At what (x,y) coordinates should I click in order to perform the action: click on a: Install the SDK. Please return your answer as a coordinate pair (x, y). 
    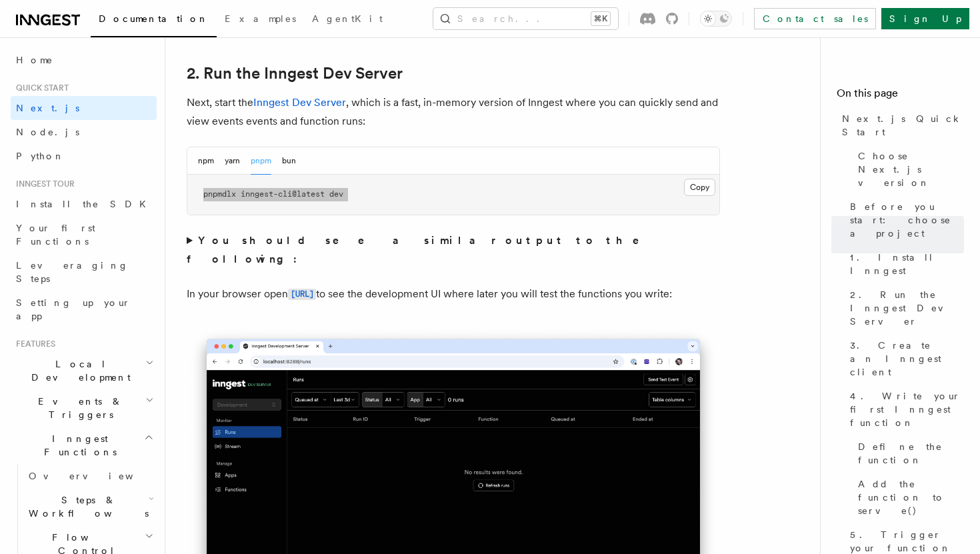
    Looking at the image, I should click on (83, 204).